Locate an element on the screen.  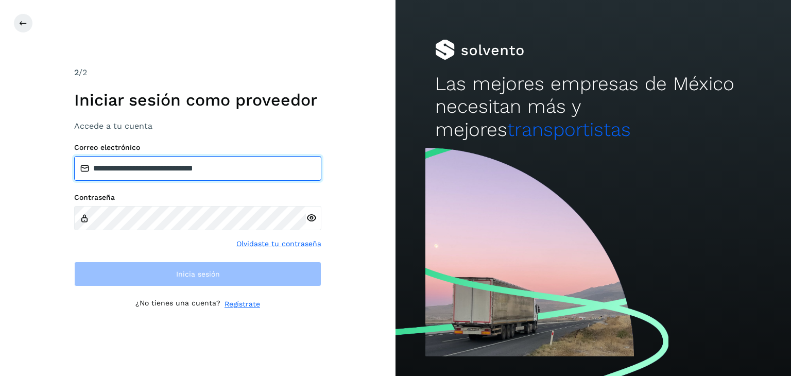
p: ¿No tienes una cuenta? is located at coordinates (178, 304).